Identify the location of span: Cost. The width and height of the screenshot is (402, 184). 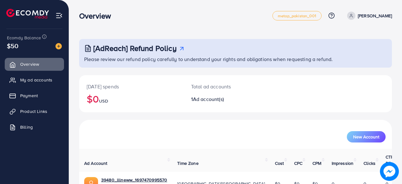
(279, 164).